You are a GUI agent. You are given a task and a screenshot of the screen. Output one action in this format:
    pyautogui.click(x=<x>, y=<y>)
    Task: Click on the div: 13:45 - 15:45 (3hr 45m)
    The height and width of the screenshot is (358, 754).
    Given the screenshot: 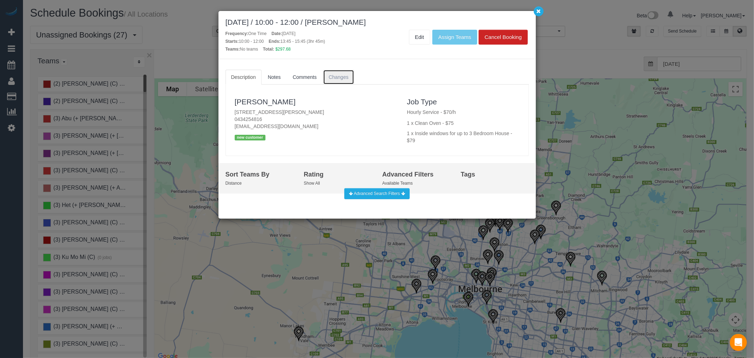 What is the action you would take?
    pyautogui.click(x=297, y=41)
    